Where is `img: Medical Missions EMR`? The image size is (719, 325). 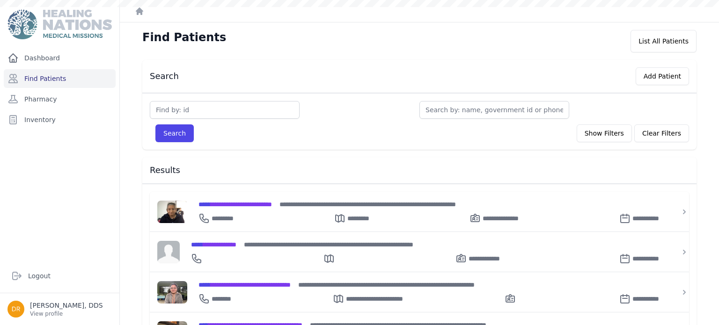 img: Medical Missions EMR is located at coordinates (59, 24).